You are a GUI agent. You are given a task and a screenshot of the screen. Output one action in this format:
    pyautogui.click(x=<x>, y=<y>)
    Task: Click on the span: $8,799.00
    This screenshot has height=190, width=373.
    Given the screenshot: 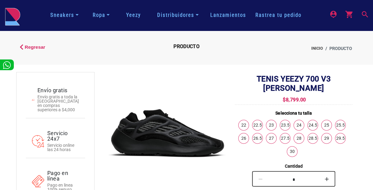 What is the action you would take?
    pyautogui.click(x=294, y=100)
    